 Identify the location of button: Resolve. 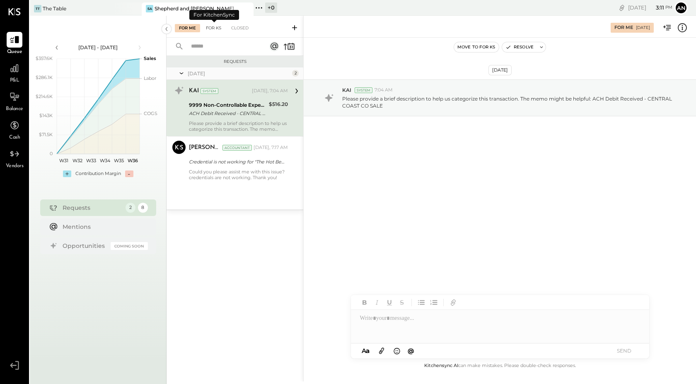
(519, 47).